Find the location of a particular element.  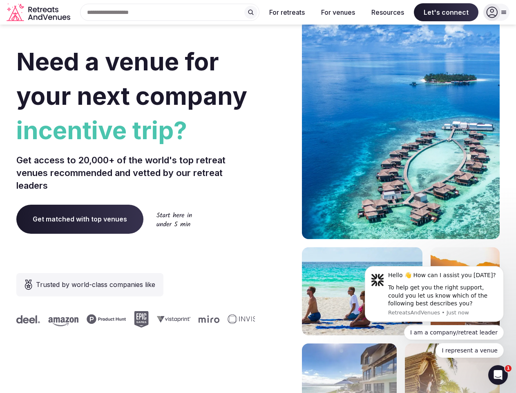

span: Get matched with top venues is located at coordinates (80, 219).